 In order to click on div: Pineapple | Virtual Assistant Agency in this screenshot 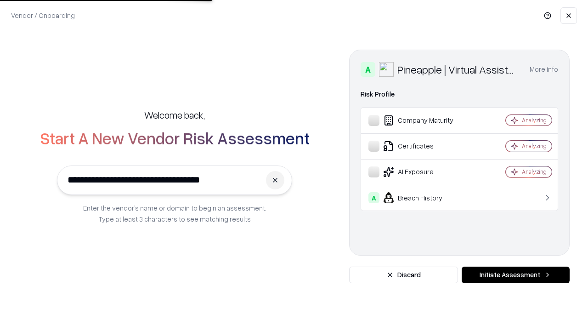, I will do `click(458, 69)`.